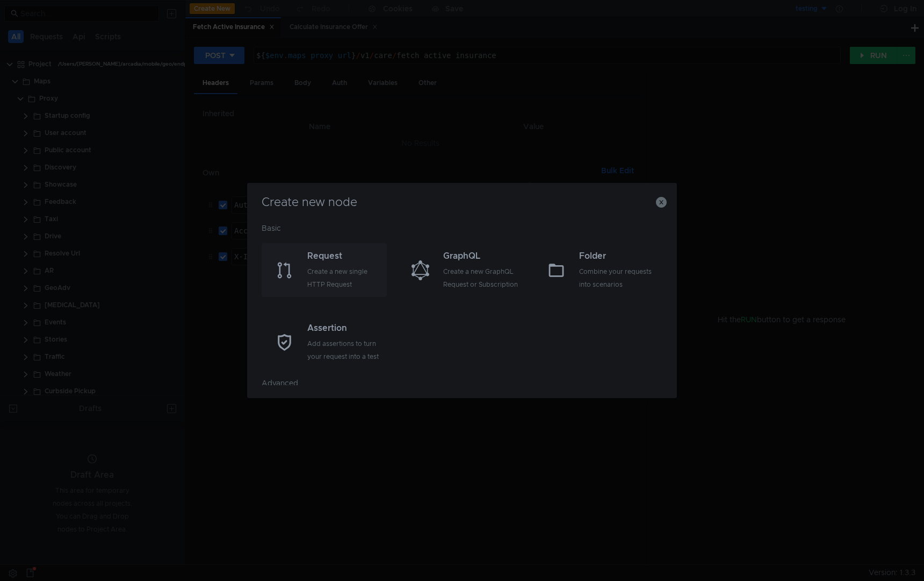  Describe the element at coordinates (346, 256) in the screenshot. I see `div: Request` at that location.